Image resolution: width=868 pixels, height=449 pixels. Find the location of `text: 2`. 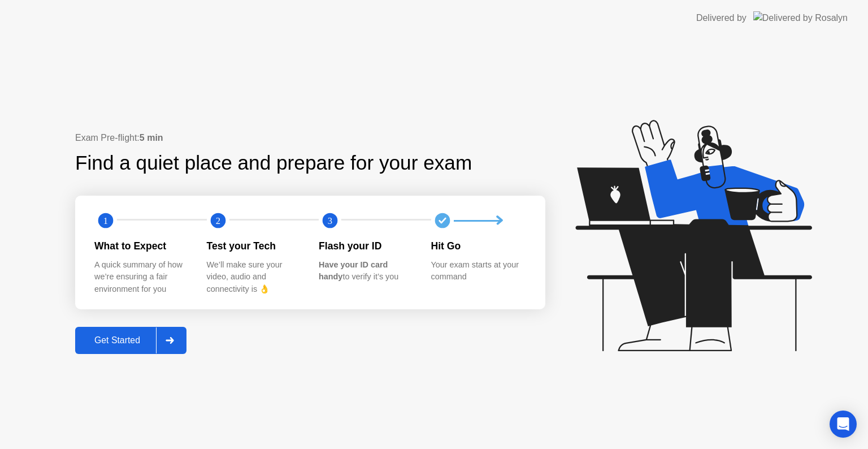

text: 2 is located at coordinates (218, 221).